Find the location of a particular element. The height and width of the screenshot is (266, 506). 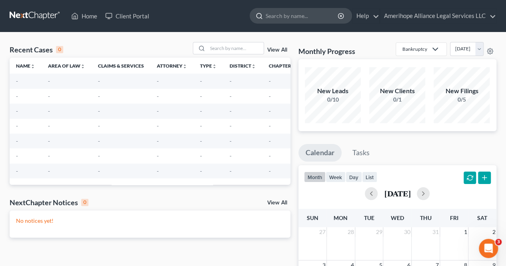

a: Attorneyunfold_more is located at coordinates (172, 66).